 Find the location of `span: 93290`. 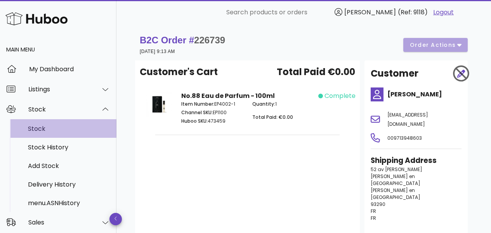

span: 93290 is located at coordinates (378, 204).